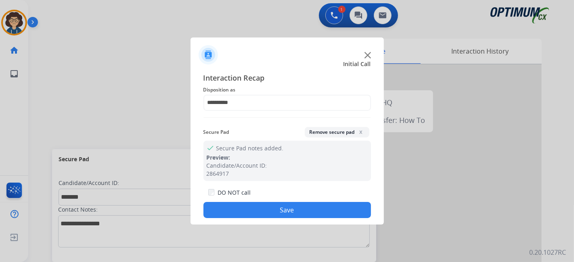 The width and height of the screenshot is (574, 262). What do you see at coordinates (287, 161) in the screenshot?
I see `div: Secure Pad notes added.` at bounding box center [287, 161].